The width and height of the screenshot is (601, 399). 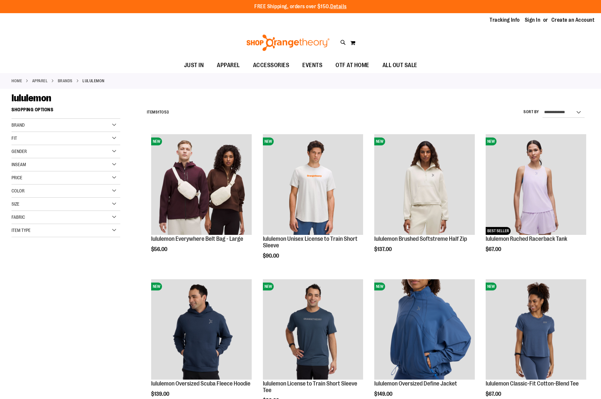 I want to click on span: Size, so click(x=15, y=204).